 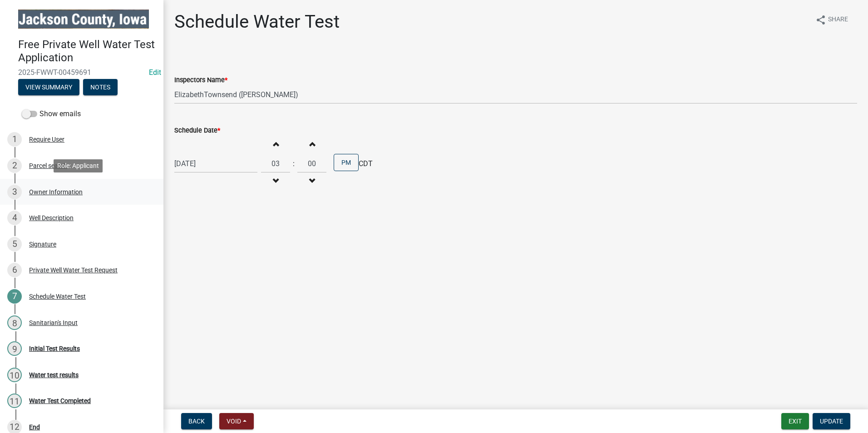 I want to click on div: Initial Test Results, so click(x=55, y=349).